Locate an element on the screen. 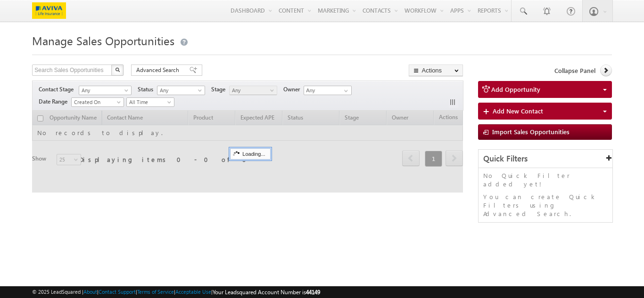  img: Search is located at coordinates (117, 70).